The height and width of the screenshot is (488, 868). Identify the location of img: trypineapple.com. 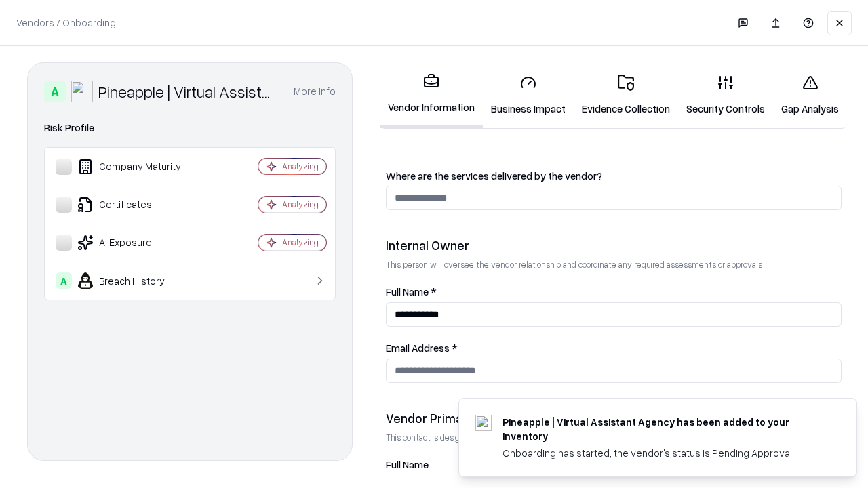
(484, 423).